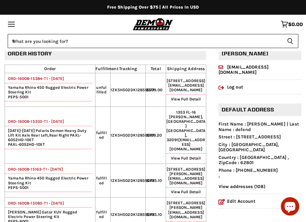  What do you see at coordinates (145, 41) in the screenshot?
I see `input: When autocomplete results are available use up and down arrows to review and enter to select` at bounding box center [145, 41].